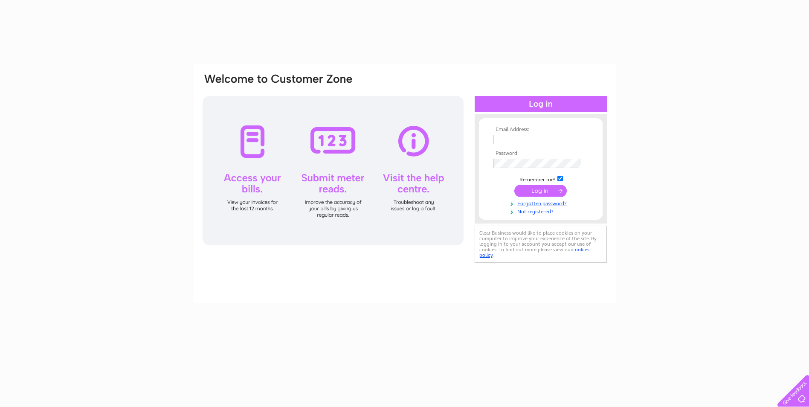 This screenshot has width=809, height=407. Describe the element at coordinates (541, 154) in the screenshot. I see `th: Password:` at that location.